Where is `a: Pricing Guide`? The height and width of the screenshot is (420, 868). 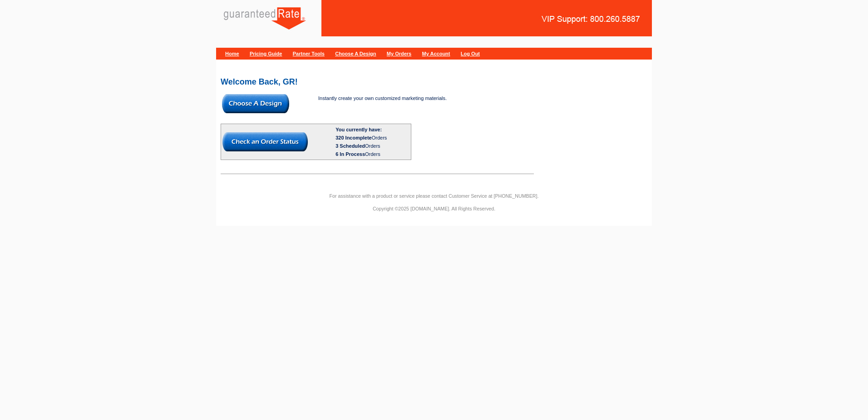
a: Pricing Guide is located at coordinates (266, 54).